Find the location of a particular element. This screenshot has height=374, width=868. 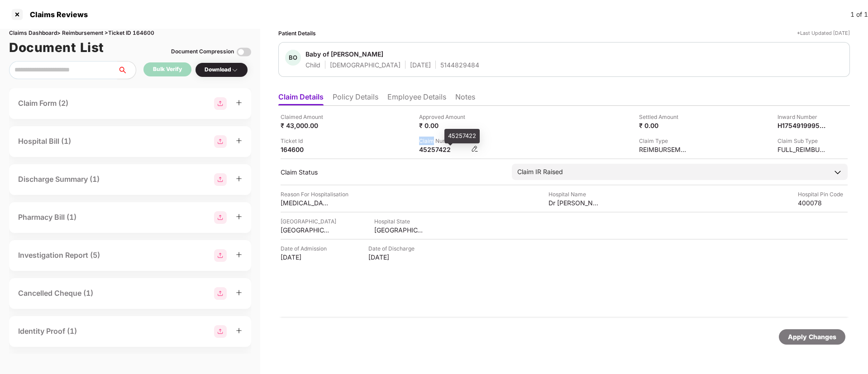

img: svg+xml;base64,PHN2ZyBpZD0iVG9nZ2xlLTMyeDMyIiB4bWxucz0iaHR0cDovL3d3dy53My5vcmcvMjAwMC9zdmciIHdpZH... is located at coordinates (244, 52).